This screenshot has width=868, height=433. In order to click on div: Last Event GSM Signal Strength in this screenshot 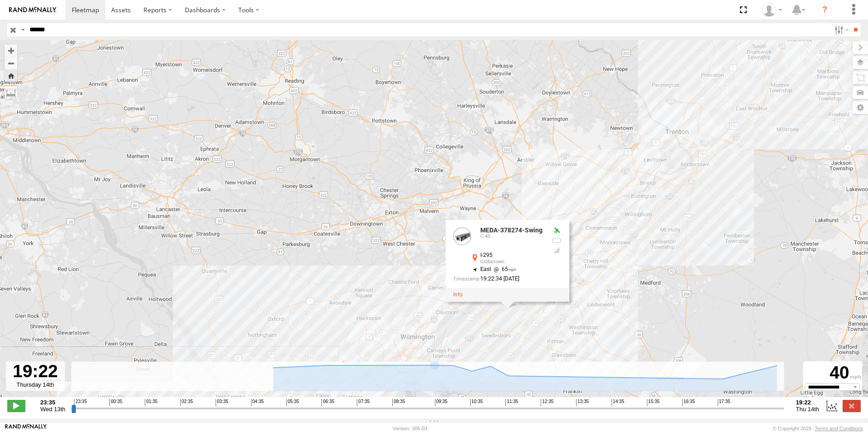, I will do `click(556, 250)`.